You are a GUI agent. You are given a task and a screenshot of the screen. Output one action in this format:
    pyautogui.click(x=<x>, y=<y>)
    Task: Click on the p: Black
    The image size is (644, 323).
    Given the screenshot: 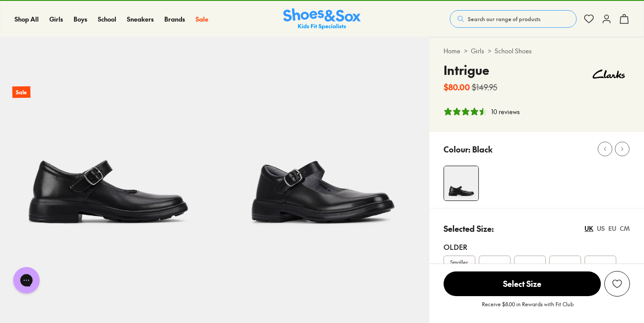 What is the action you would take?
    pyautogui.click(x=482, y=149)
    